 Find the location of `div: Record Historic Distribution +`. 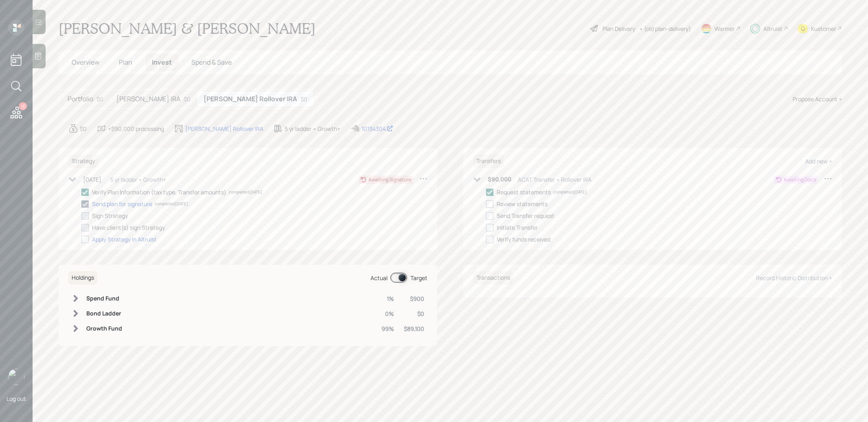

div: Record Historic Distribution + is located at coordinates (794, 278).